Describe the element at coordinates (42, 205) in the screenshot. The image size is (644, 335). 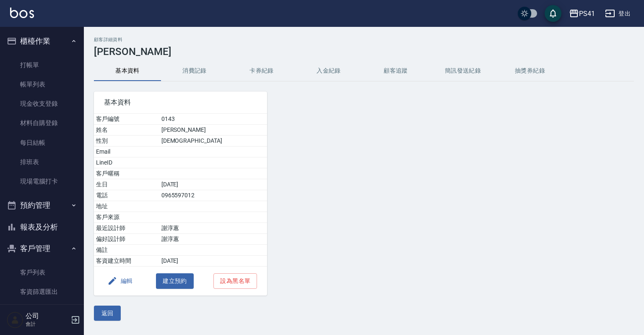
I see `button: 預約管理` at that location.